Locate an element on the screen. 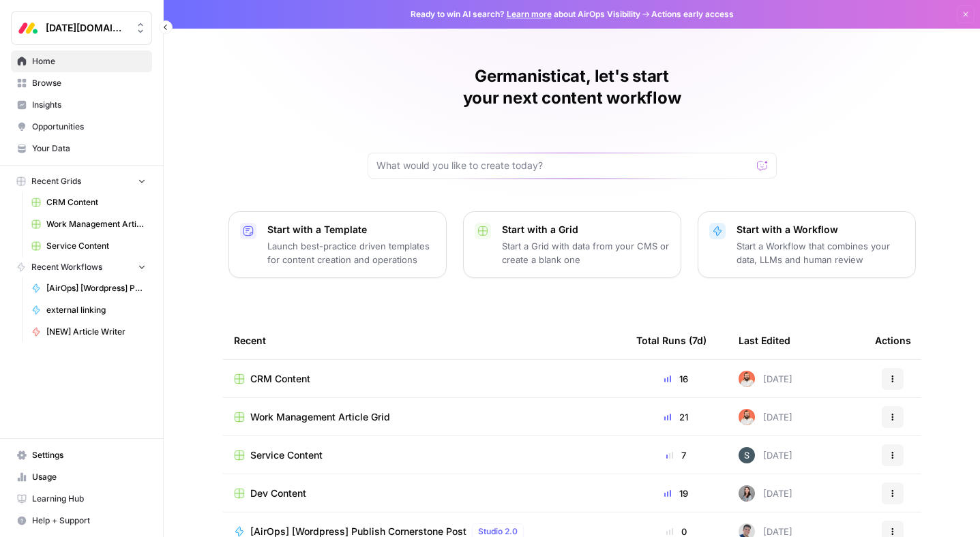 The width and height of the screenshot is (980, 537). span: Recent Grids is located at coordinates (56, 181).